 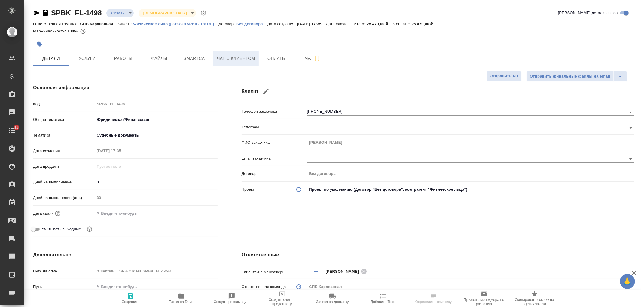 I want to click on span: Детали, so click(x=51, y=58).